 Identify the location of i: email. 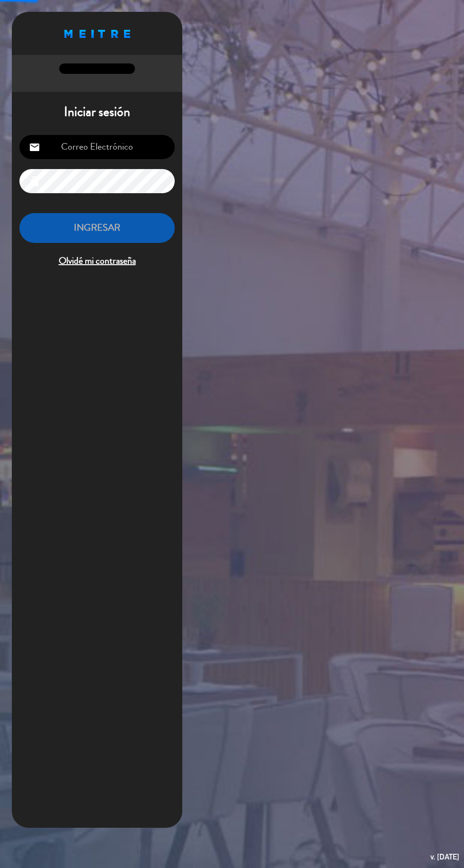
(35, 147).